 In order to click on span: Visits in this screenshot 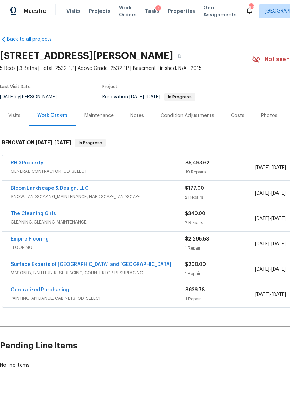, I will do `click(73, 11)`.